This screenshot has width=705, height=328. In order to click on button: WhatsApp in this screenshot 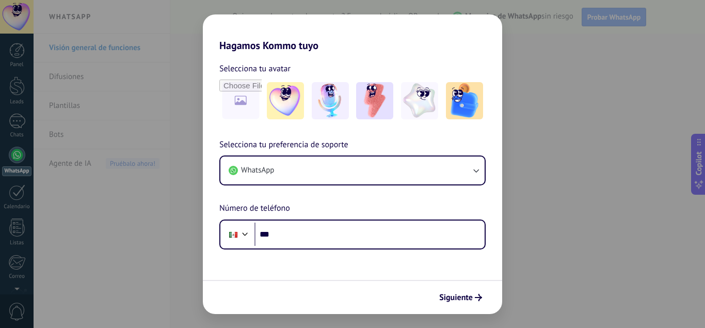, I will do `click(352, 170)`.